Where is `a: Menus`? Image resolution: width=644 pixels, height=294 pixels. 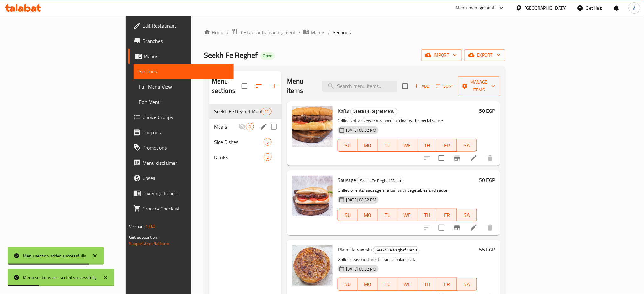 a: Menus is located at coordinates (181, 56).